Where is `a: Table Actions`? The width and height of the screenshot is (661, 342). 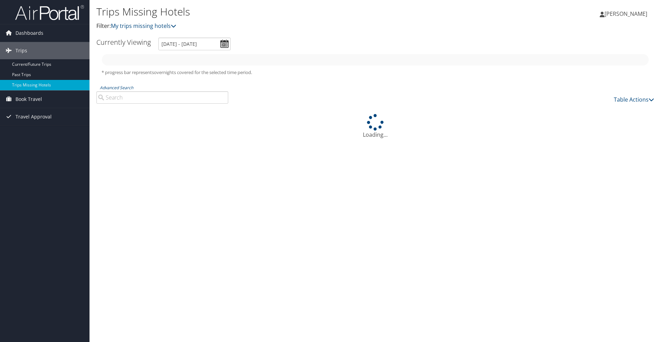 a: Table Actions is located at coordinates (634, 100).